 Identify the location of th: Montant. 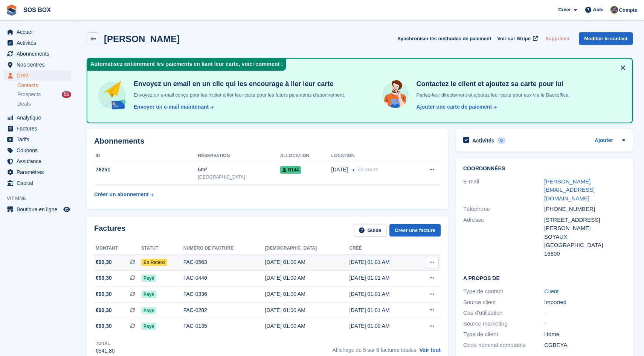
(117, 249).